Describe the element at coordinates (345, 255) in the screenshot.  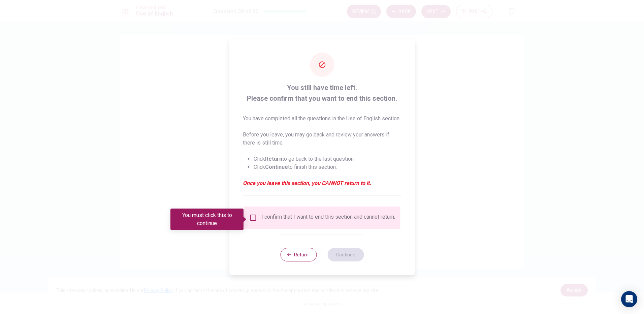
I see `button: Continue` at that location.